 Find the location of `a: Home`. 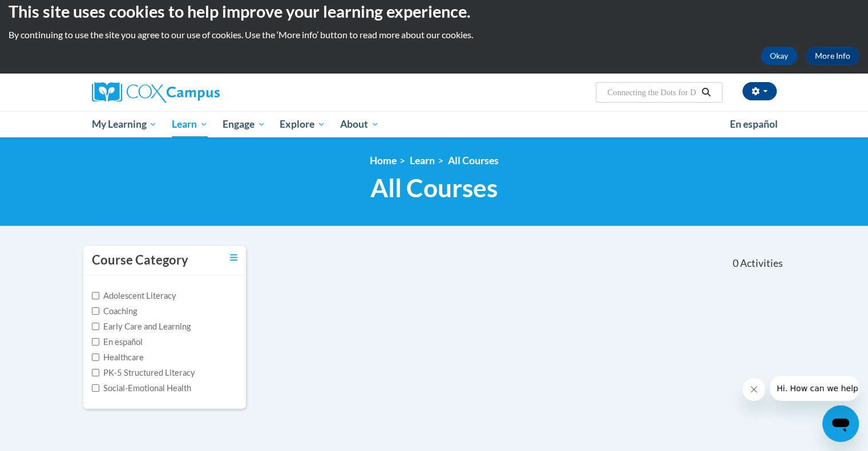

a: Home is located at coordinates (383, 160).